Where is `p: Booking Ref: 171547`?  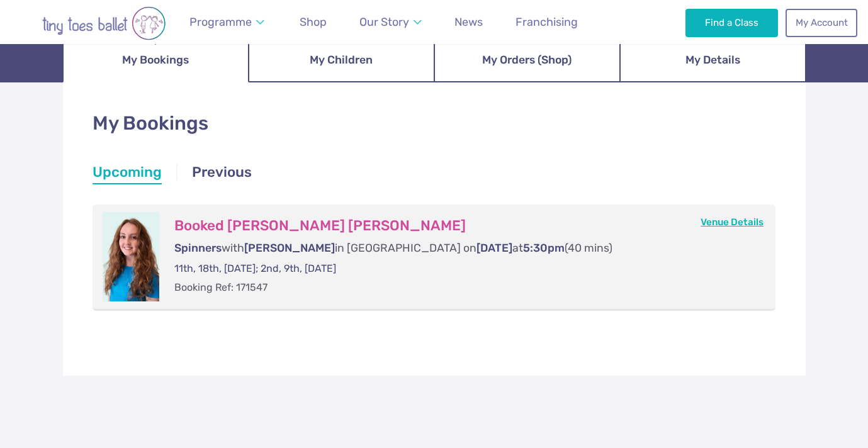 p: Booking Ref: 171547 is located at coordinates (463, 288).